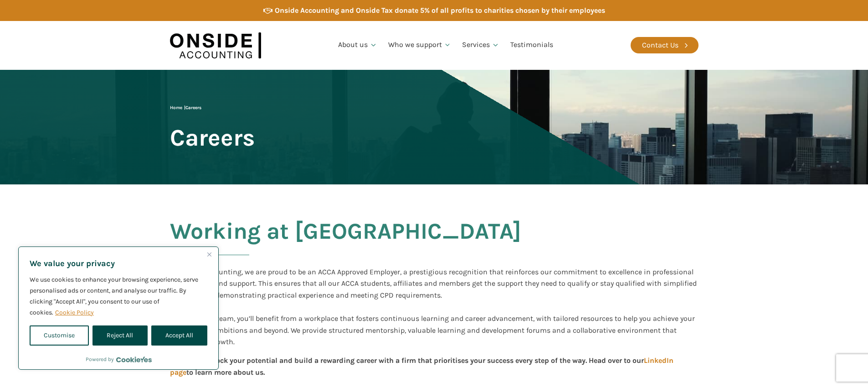 Image resolution: width=868 pixels, height=388 pixels. What do you see at coordinates (118, 308) in the screenshot?
I see `div: We value your privacy` at bounding box center [118, 308].